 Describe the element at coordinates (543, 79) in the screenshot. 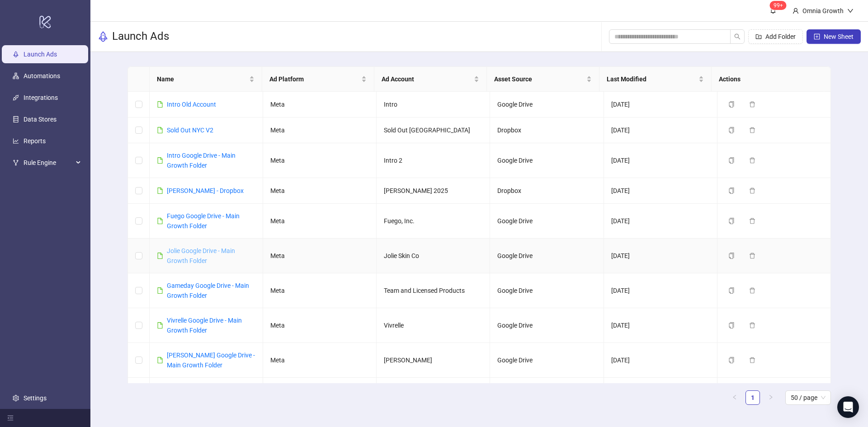

I see `th: Asset Source` at that location.